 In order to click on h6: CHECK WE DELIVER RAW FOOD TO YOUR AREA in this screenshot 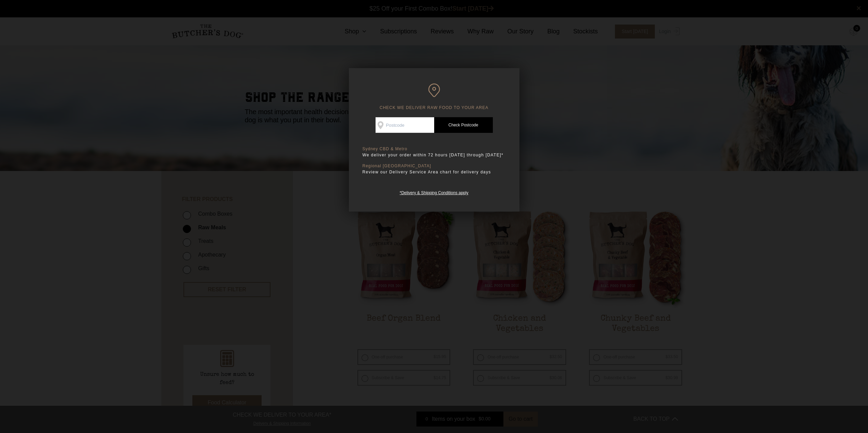, I will do `click(434, 97)`.